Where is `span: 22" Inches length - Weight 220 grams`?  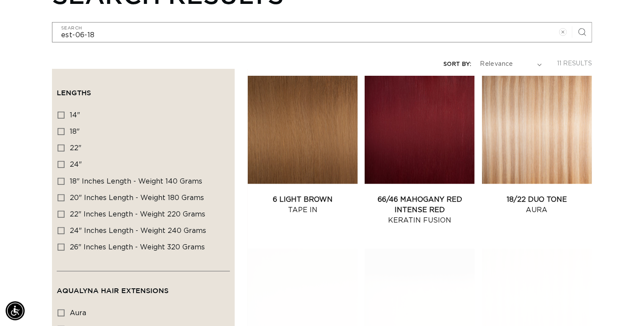 span: 22" Inches length - Weight 220 grams is located at coordinates (137, 215).